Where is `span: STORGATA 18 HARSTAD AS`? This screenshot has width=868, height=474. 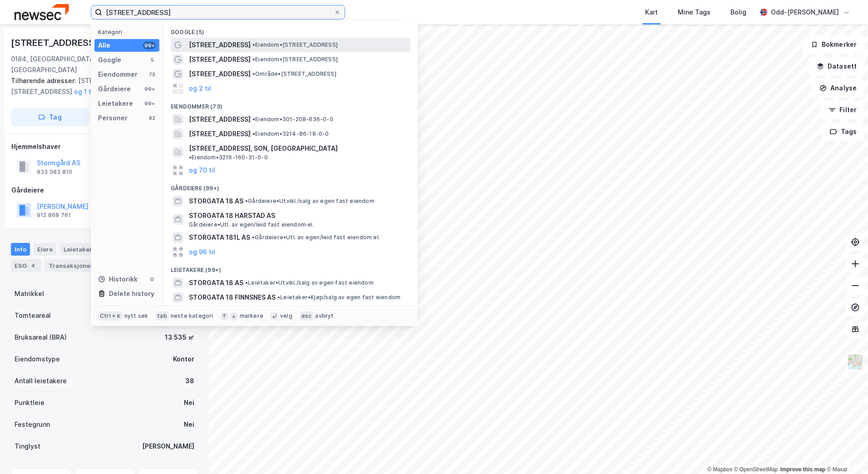 span: STORGATA 18 HARSTAD AS is located at coordinates (298, 216).